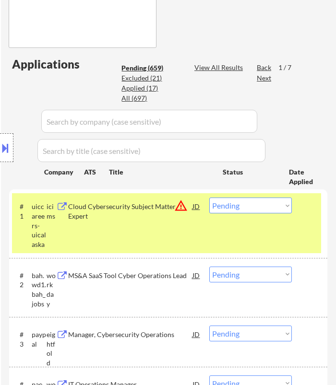  I want to click on div: paypal, so click(39, 339).